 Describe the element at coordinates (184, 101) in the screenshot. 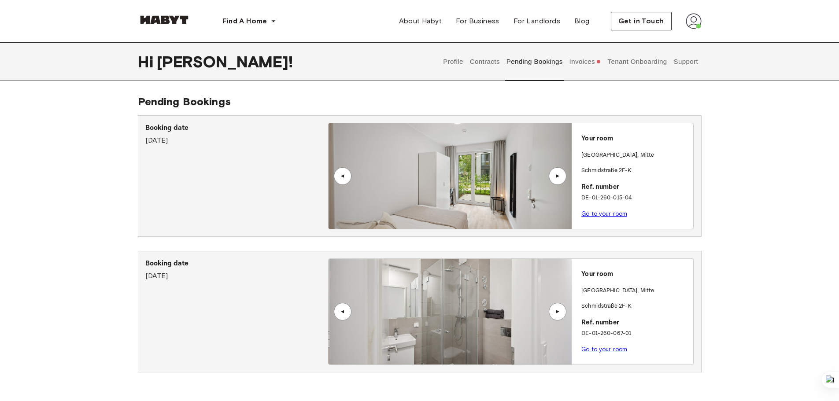

I see `span: Pending Bookings` at that location.